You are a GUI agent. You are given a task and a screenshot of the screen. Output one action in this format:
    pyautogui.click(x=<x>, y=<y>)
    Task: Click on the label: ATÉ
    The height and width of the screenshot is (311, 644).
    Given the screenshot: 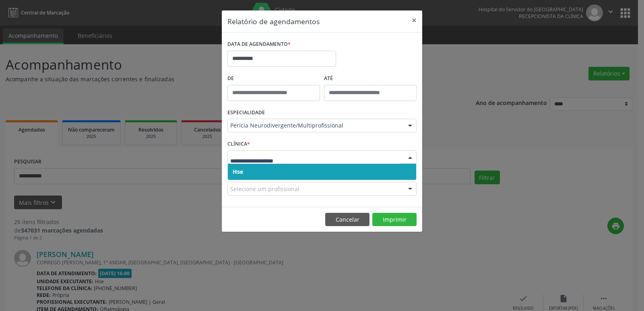 What is the action you would take?
    pyautogui.click(x=370, y=79)
    